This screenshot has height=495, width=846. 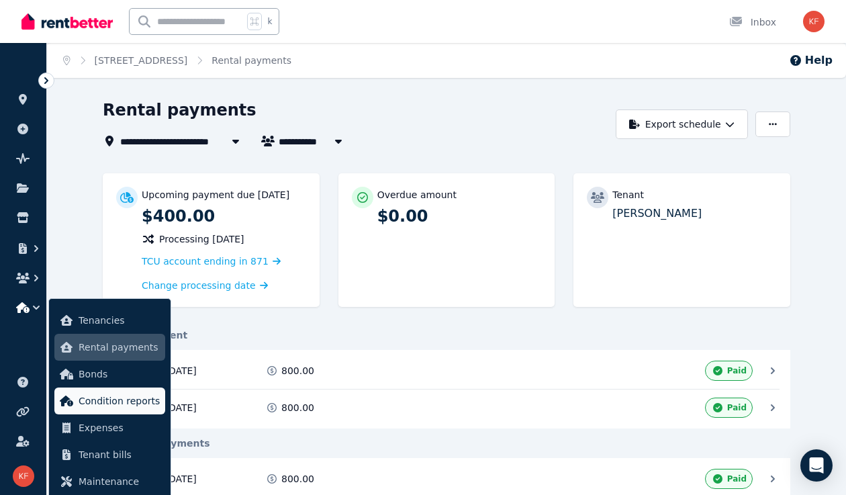 What do you see at coordinates (109, 428) in the screenshot?
I see `a: Expenses` at bounding box center [109, 428].